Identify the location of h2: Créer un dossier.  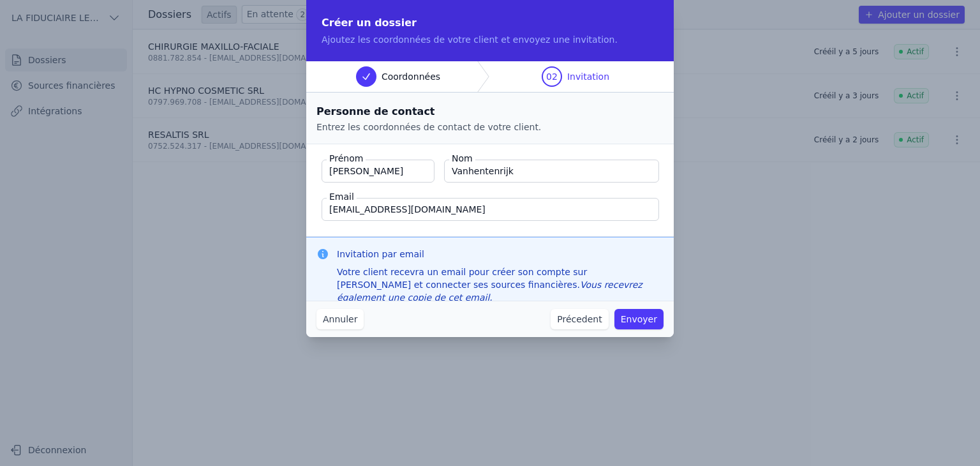
(490, 23).